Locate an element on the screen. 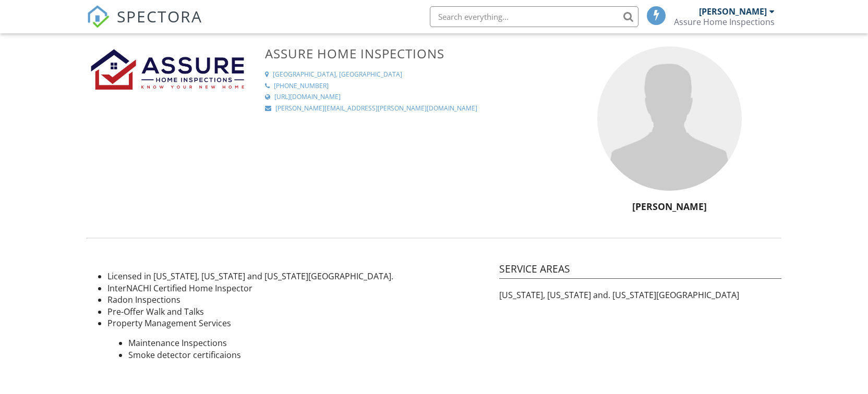 Image resolution: width=868 pixels, height=394 pixels. li: Pre-Offer Walk and Talks is located at coordinates (297, 312).